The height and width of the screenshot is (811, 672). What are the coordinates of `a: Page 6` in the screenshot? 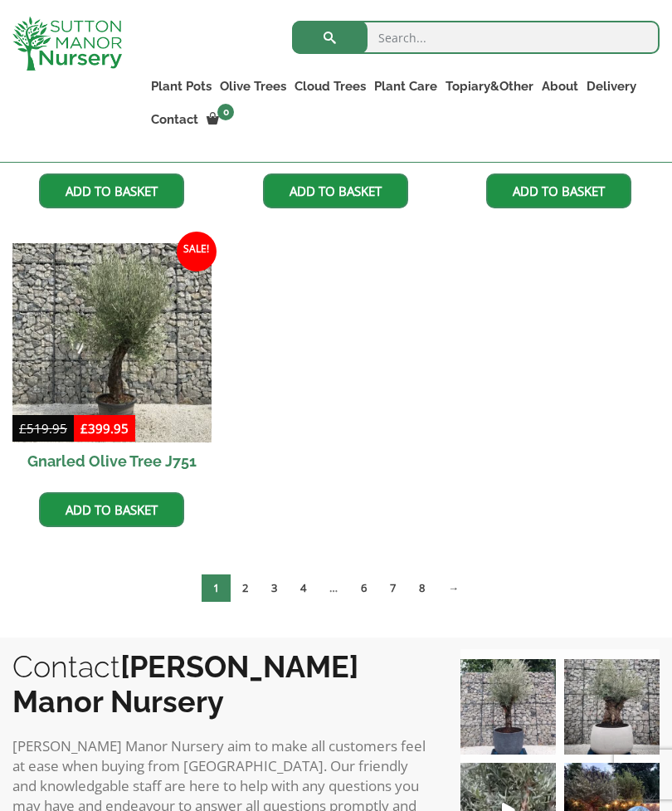 It's located at (363, 588).